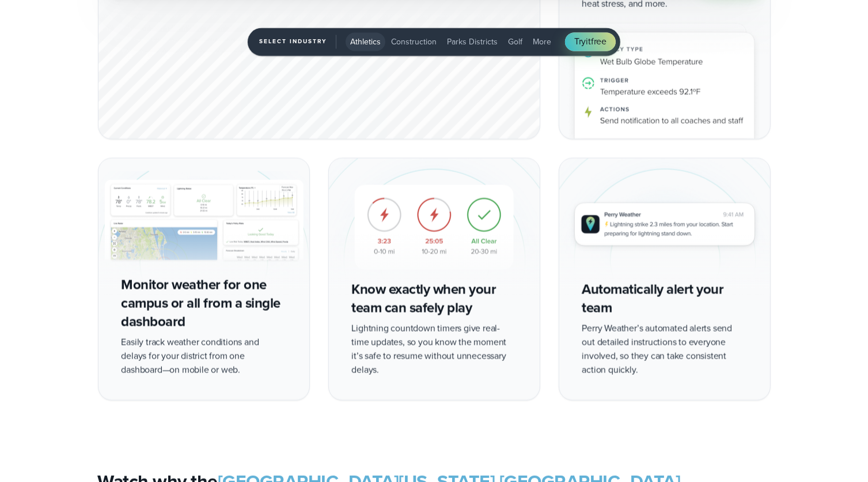 The image size is (868, 482). Describe the element at coordinates (515, 42) in the screenshot. I see `button: Golf` at that location.